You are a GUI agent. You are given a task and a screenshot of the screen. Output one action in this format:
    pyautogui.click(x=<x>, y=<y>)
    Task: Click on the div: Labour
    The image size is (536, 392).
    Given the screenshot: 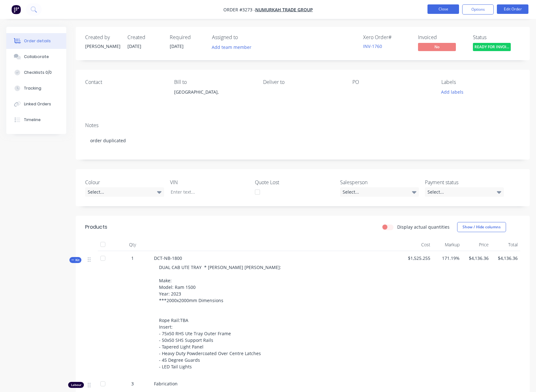 What is the action you would take?
    pyautogui.click(x=76, y=385)
    